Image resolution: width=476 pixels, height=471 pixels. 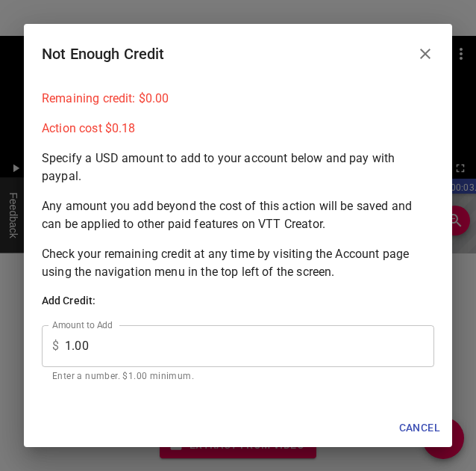 I want to click on h6: Add Credit:, so click(x=238, y=301).